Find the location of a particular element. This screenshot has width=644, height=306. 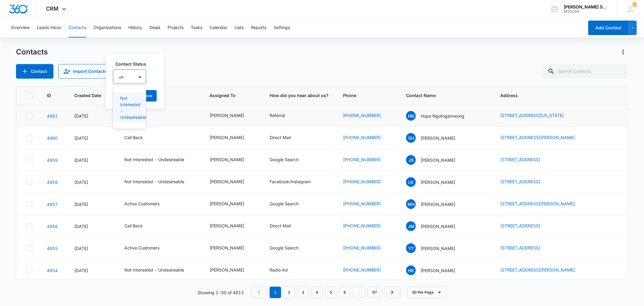

div: Contact Status - Active Customers - Select to Edit Field is located at coordinates (148, 204).